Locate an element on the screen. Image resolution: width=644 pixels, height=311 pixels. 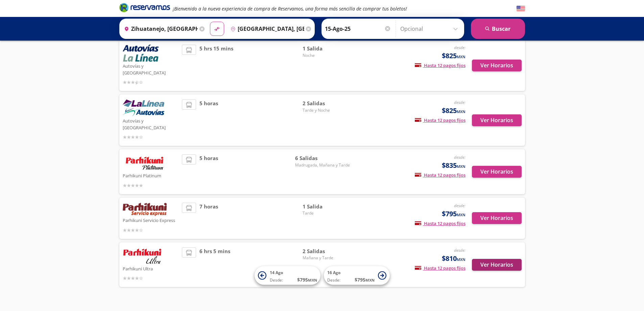
img: Parhikuni Servicio Express is located at coordinates (145, 209).